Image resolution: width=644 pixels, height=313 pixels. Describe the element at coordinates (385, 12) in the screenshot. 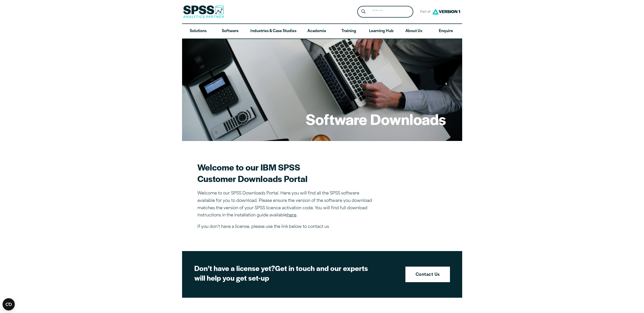

I see `form: Site Header Search Form` at that location.